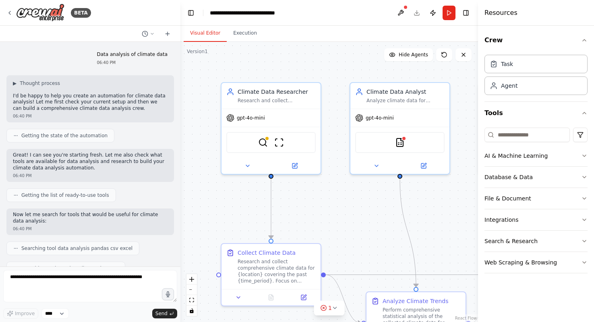 The height and width of the screenshot is (322, 594). Describe the element at coordinates (509, 86) in the screenshot. I see `div: Agent` at that location.